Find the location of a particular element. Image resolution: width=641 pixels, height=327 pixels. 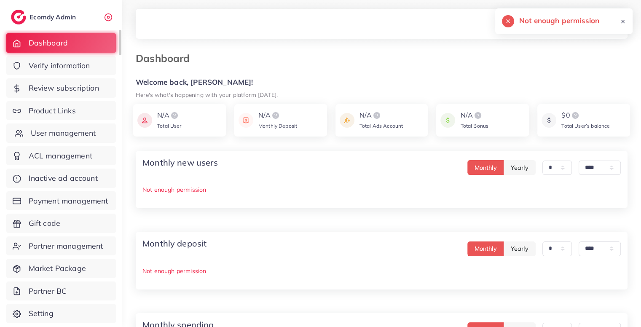

div: $0 is located at coordinates (586, 116).